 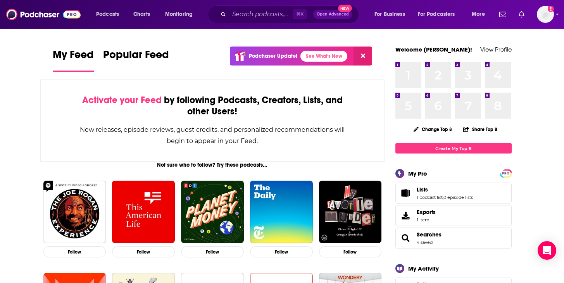 I want to click on span: Logged in as katiewhorton, so click(x=545, y=14).